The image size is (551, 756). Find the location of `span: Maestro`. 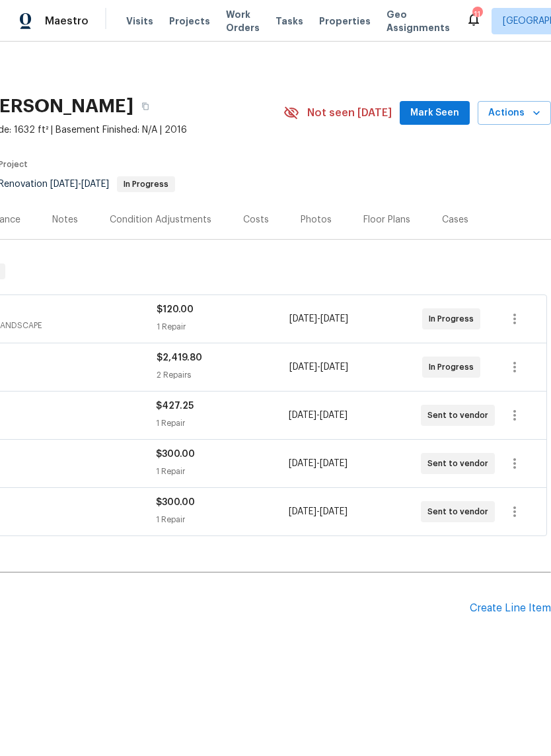

span: Maestro is located at coordinates (67, 21).